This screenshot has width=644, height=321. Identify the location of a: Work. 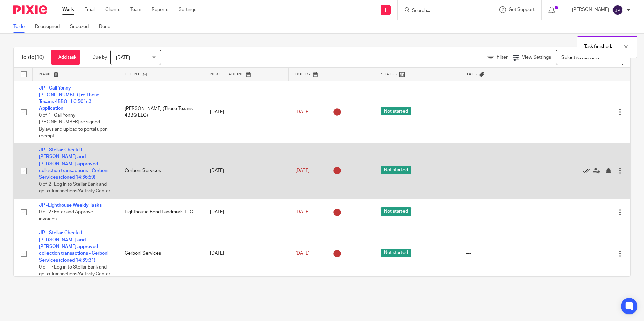
(68, 10).